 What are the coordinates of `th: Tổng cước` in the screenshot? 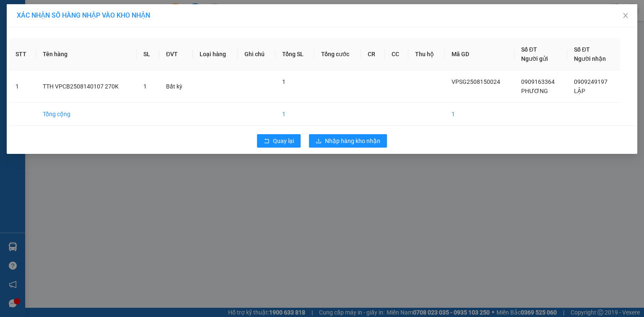 It's located at (338, 54).